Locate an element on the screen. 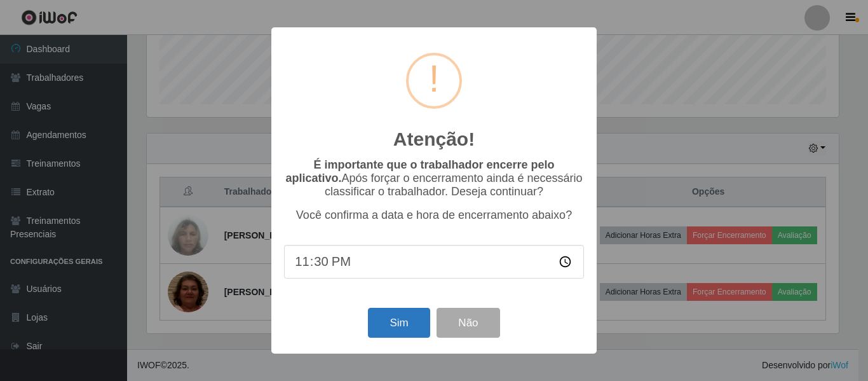 Image resolution: width=868 pixels, height=381 pixels. button: Sim is located at coordinates (398, 322).